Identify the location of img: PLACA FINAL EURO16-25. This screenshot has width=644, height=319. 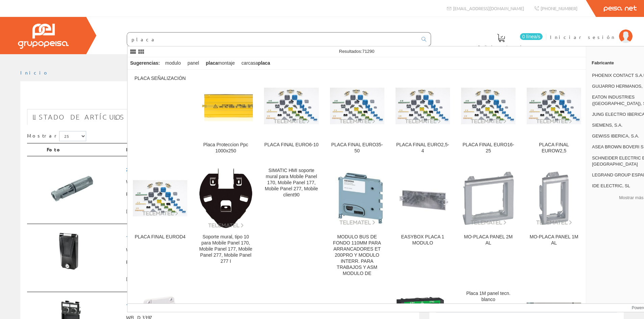
(488, 105).